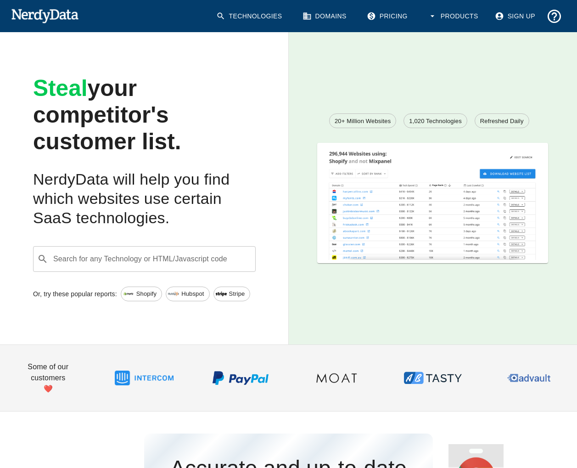  Describe the element at coordinates (435, 121) in the screenshot. I see `a: 1,020 Technologies` at that location.